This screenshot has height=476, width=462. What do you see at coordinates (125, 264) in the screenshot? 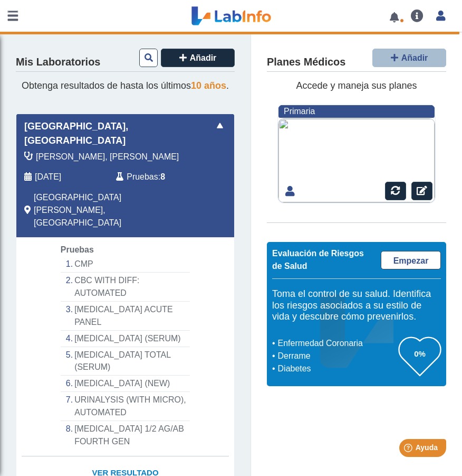
I see `li: CMP` at bounding box center [125, 264].